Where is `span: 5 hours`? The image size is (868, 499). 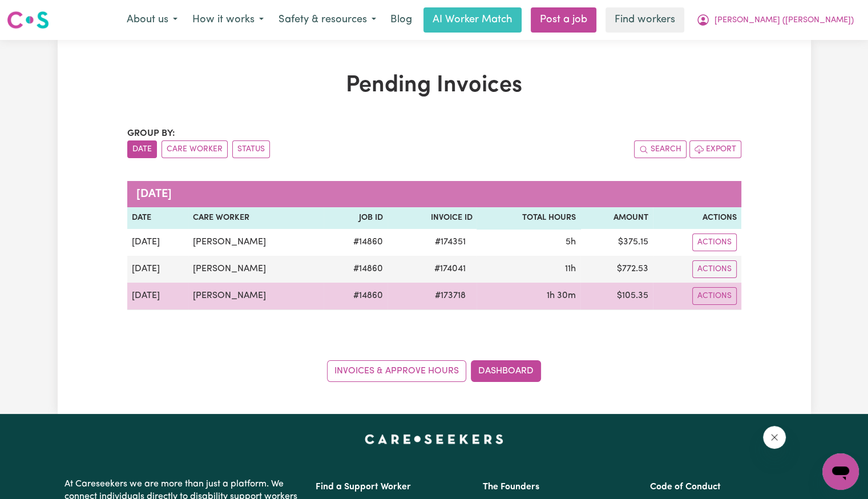 span: 5 hours is located at coordinates (571, 242).